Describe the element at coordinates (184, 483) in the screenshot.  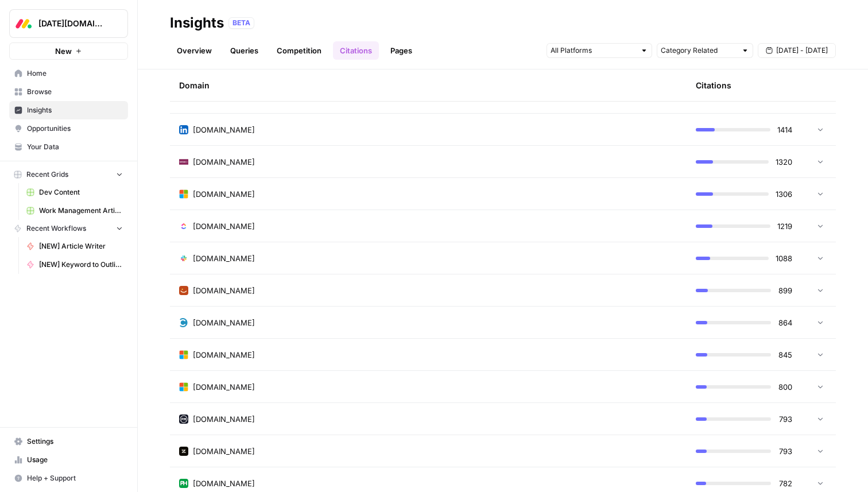
I see `img: wb1h9tueblr2thognwykngohohuk` at that location.